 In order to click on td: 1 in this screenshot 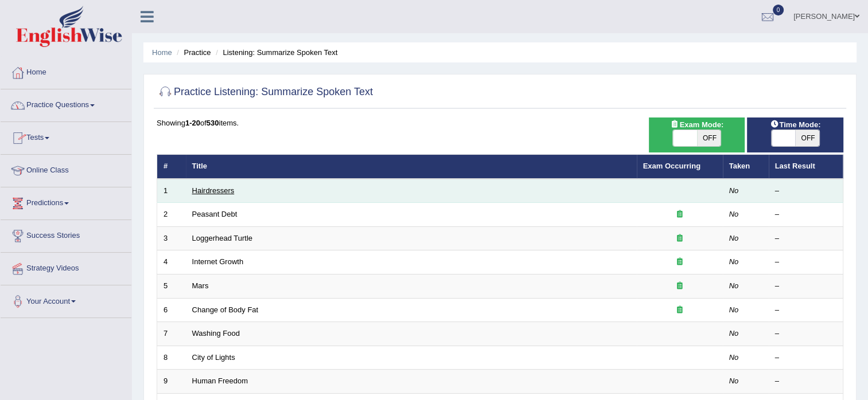, I will do `click(171, 191)`.